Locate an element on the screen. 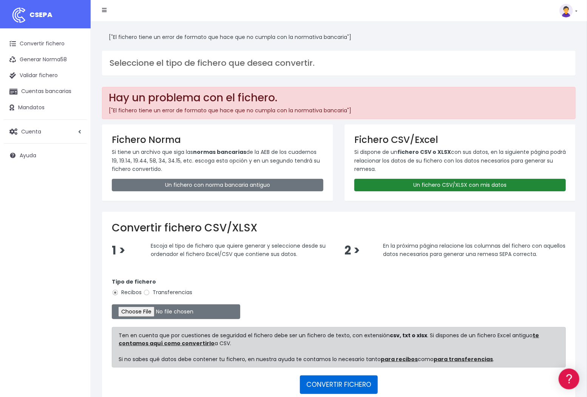 Image resolution: width=587 pixels, height=397 pixels. div: Programadores is located at coordinates (76, 185).